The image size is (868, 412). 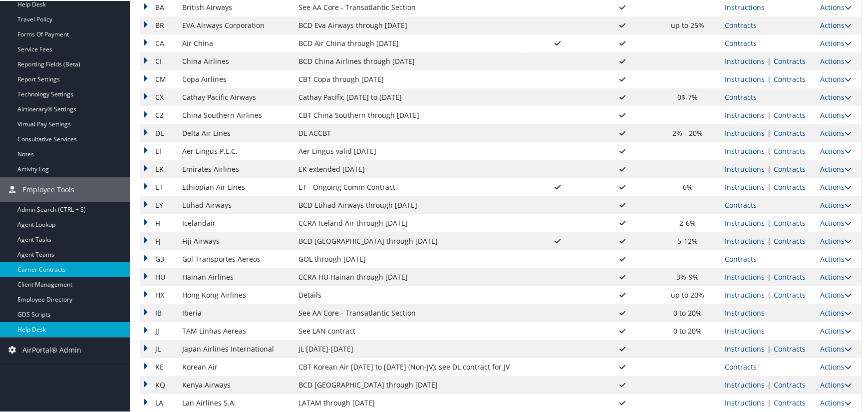 I want to click on td: up to 20%, so click(x=687, y=294).